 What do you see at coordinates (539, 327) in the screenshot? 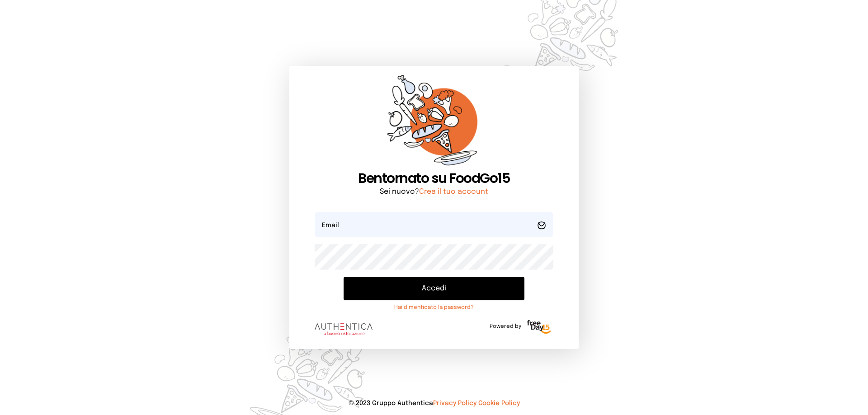
I see `img: logo-freeday.3e08031.png` at bounding box center [539, 327].